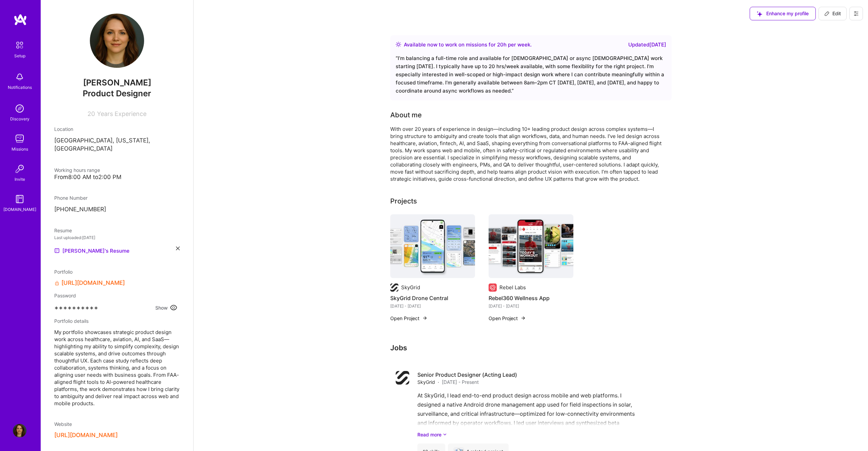 The height and width of the screenshot is (451, 868). I want to click on h3: Jobs, so click(531, 348).